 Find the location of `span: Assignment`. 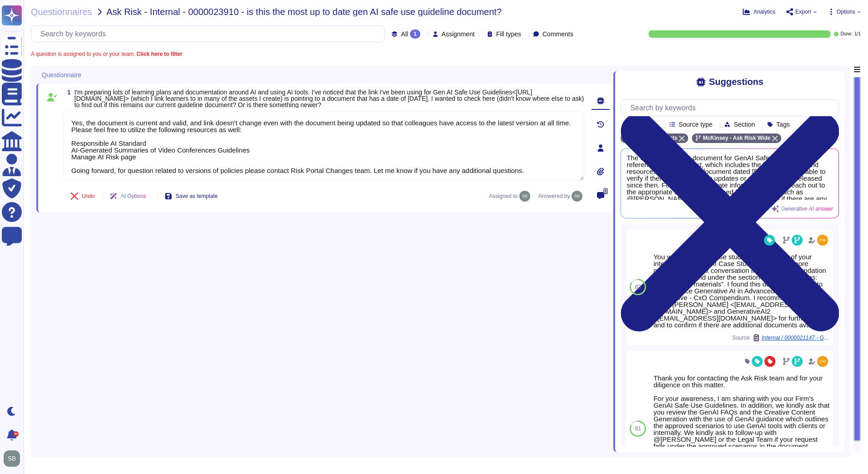

span: Assignment is located at coordinates (458, 34).